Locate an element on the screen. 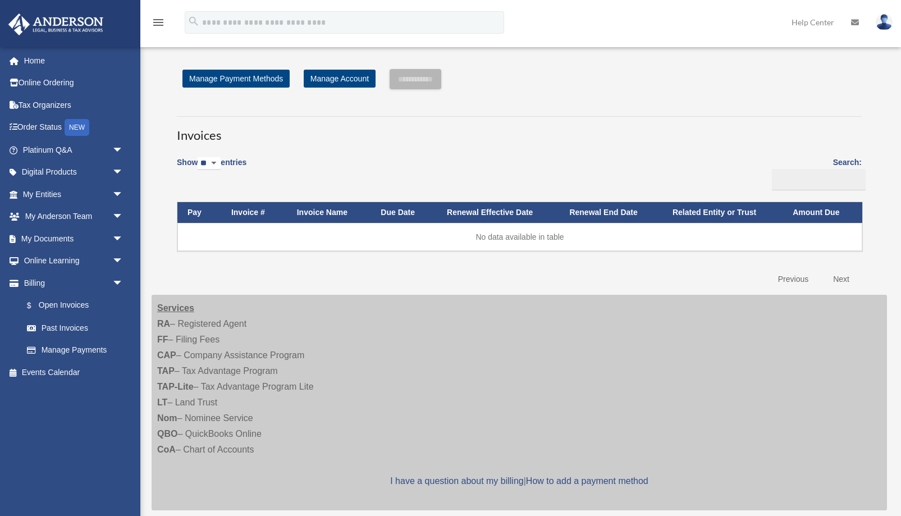  th: Amount Due: activate to sort column ascending is located at coordinates (822, 212).